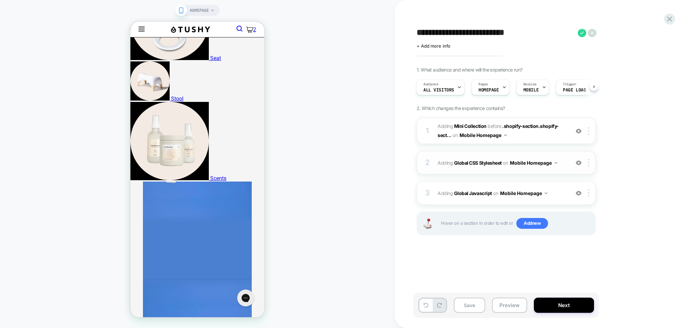  What do you see at coordinates (47, 77) in the screenshot?
I see `span: Stool` at bounding box center [47, 77].